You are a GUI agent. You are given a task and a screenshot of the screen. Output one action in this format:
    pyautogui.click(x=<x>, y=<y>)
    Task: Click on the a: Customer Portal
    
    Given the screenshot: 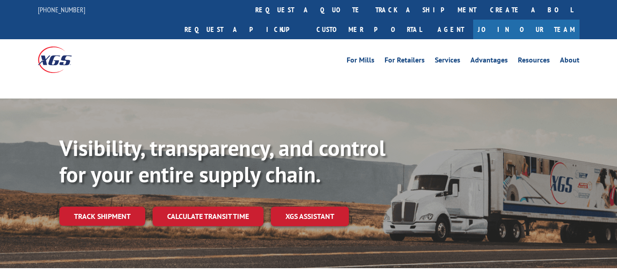 What is the action you would take?
    pyautogui.click(x=369, y=29)
    